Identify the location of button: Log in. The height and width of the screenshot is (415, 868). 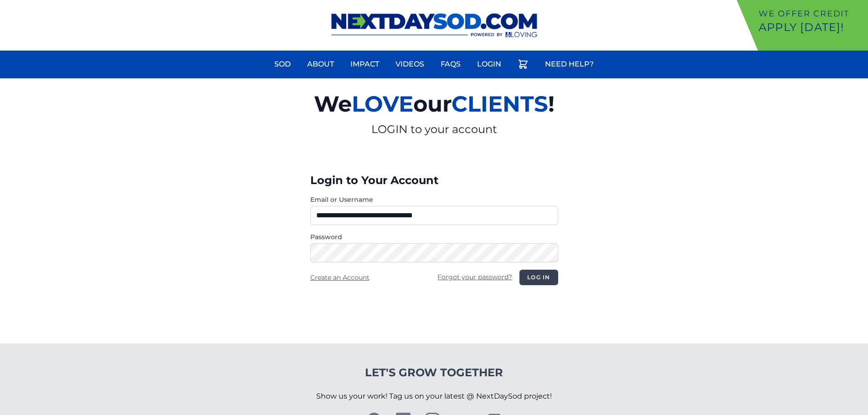
(539, 278).